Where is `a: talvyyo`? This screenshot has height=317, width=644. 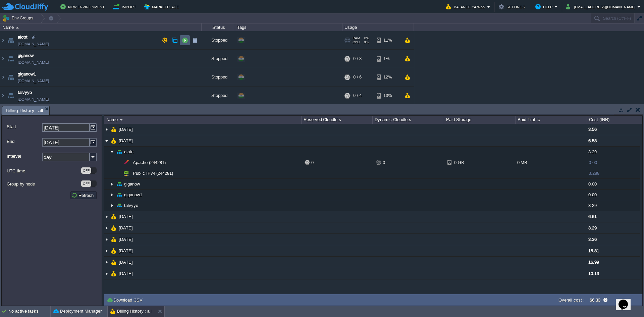 a: talvyyo is located at coordinates (25, 92).